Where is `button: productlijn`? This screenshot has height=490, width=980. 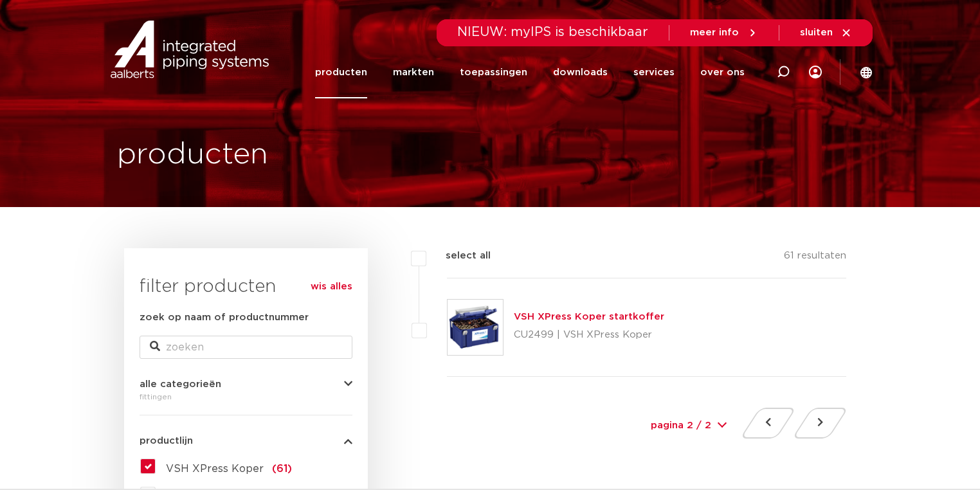
button: productlijn is located at coordinates (246, 441).